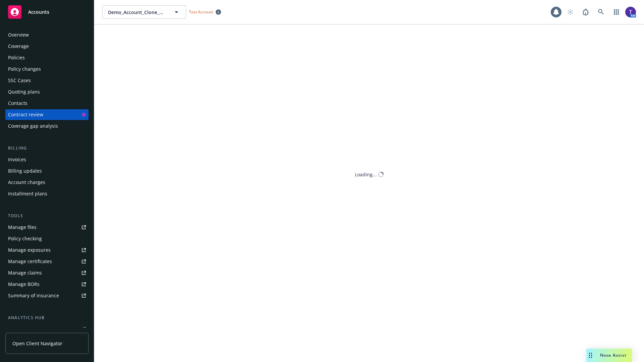 Image resolution: width=644 pixels, height=362 pixels. I want to click on div: Analytics hub, so click(47, 318).